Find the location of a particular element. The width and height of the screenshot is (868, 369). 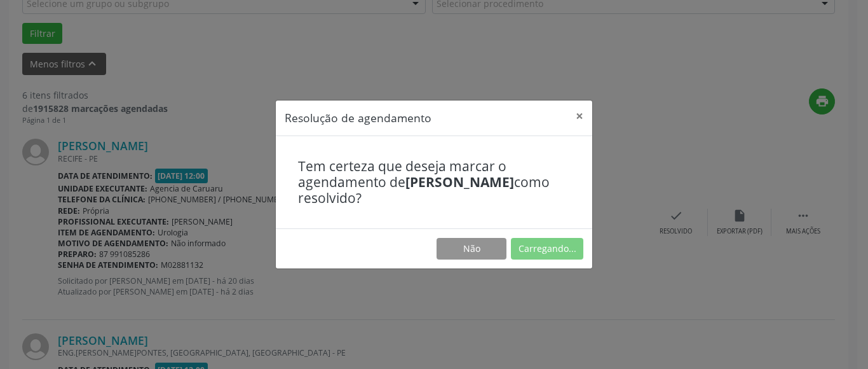

button: Não is located at coordinates (472, 249).